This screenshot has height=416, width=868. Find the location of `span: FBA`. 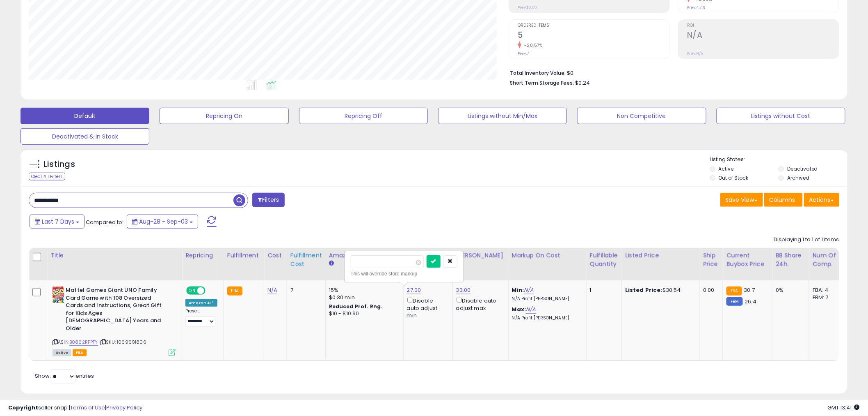

span: FBA is located at coordinates (79, 353).